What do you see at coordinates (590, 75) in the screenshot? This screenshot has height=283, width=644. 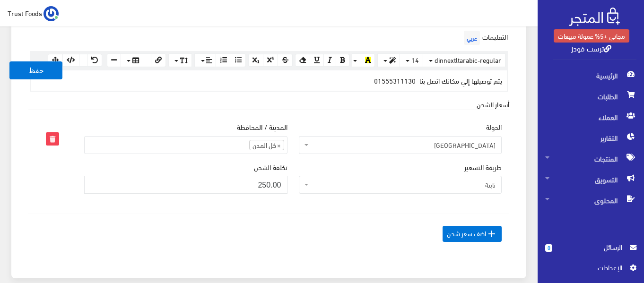 I see `span: الرئيسية` at bounding box center [590, 75].